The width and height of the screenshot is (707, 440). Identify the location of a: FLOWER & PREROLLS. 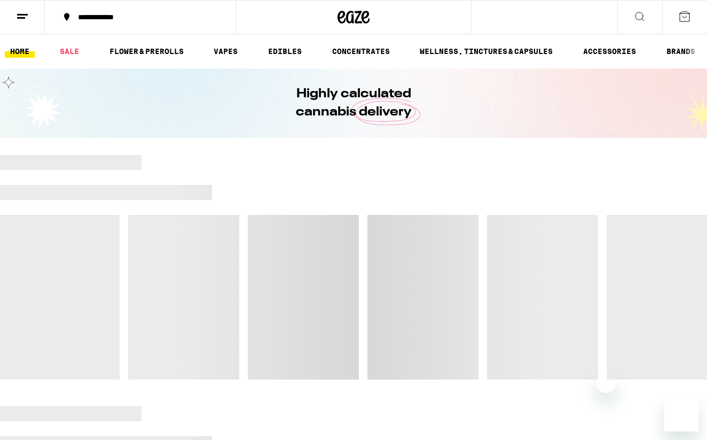
(146, 51).